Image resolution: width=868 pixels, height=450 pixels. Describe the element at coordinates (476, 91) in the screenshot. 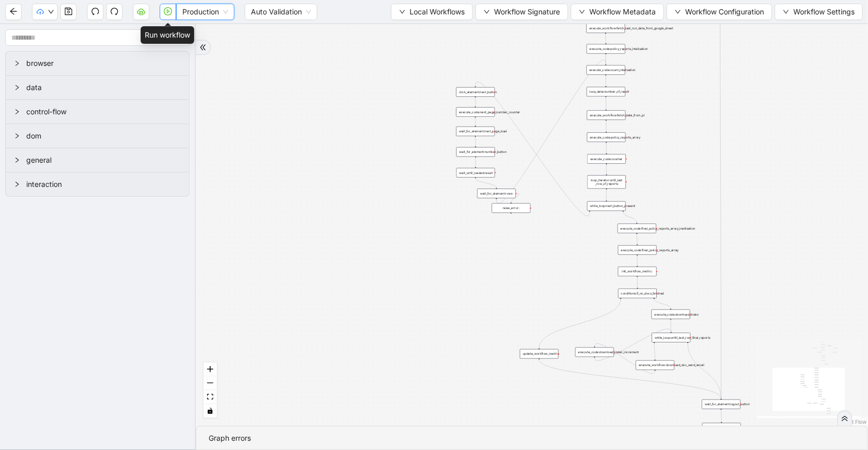

I see `div: click_element:next_button` at that location.